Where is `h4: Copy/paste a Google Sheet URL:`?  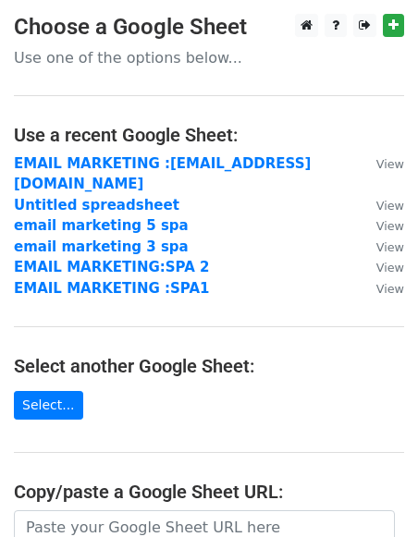 h4: Copy/paste a Google Sheet URL: is located at coordinates (209, 492).